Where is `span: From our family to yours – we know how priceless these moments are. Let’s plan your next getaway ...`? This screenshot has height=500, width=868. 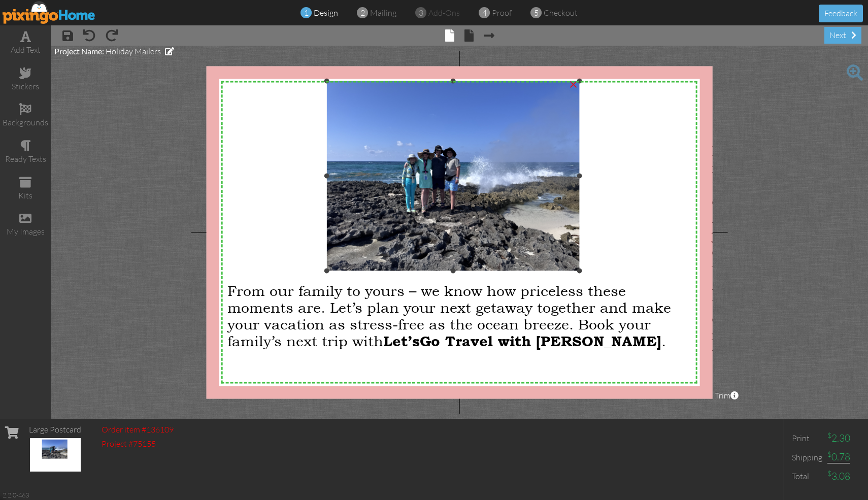 span: From our family to yours – we know how priceless these moments are. Let’s plan your next getaway ... is located at coordinates (450, 315).